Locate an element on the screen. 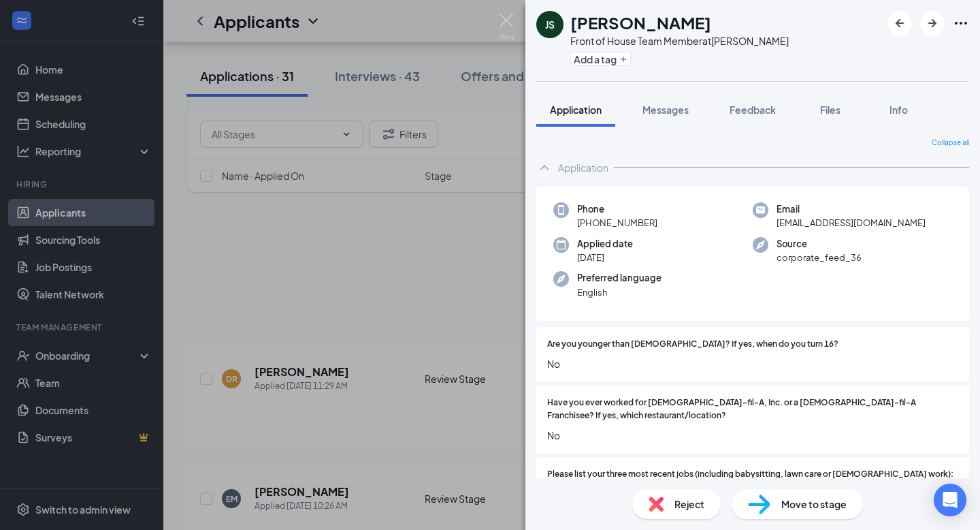  span: Application is located at coordinates (576, 110).